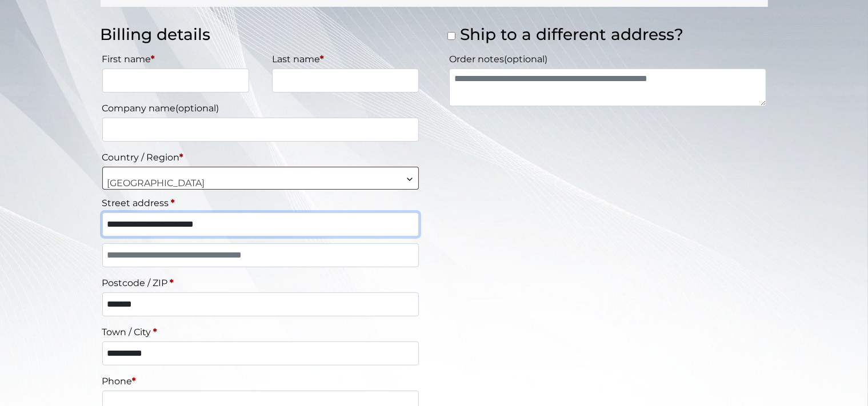 This screenshot has height=406, width=868. What do you see at coordinates (260, 204) in the screenshot?
I see `label: Street address` at bounding box center [260, 204].